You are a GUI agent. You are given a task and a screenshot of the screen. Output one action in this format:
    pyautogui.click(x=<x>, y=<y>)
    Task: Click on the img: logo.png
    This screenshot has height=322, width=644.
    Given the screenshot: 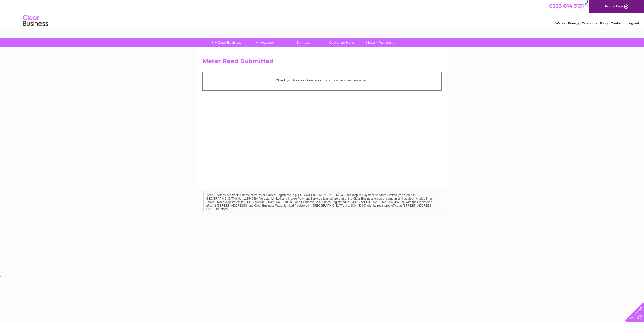 What is the action you would take?
    pyautogui.click(x=35, y=20)
    